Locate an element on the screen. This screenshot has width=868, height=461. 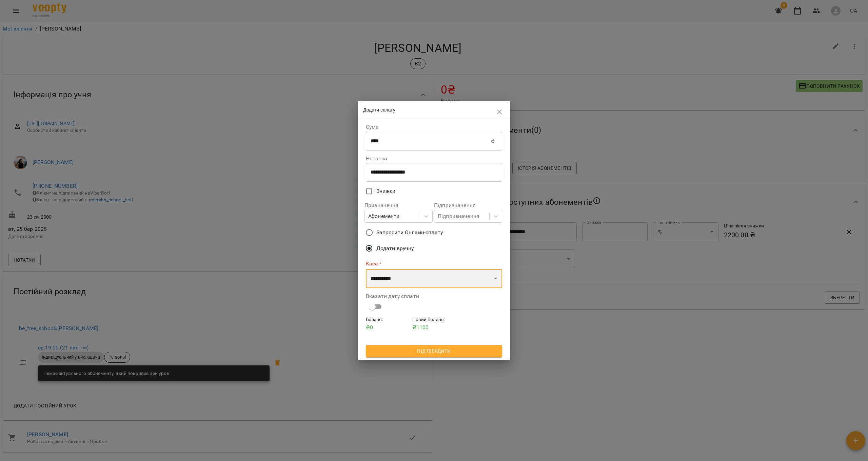
label: Підпризначення is located at coordinates (468, 205).